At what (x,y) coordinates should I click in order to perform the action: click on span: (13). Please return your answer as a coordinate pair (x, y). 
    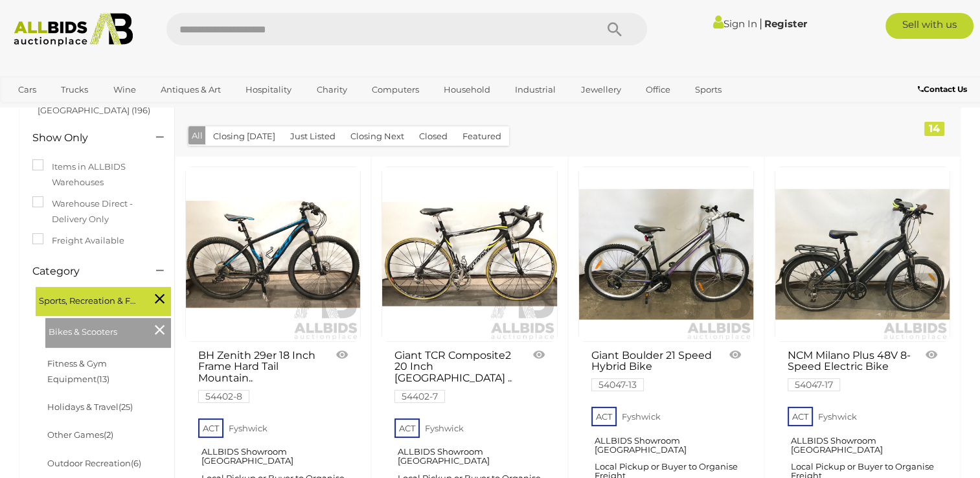
    Looking at the image, I should click on (103, 379).